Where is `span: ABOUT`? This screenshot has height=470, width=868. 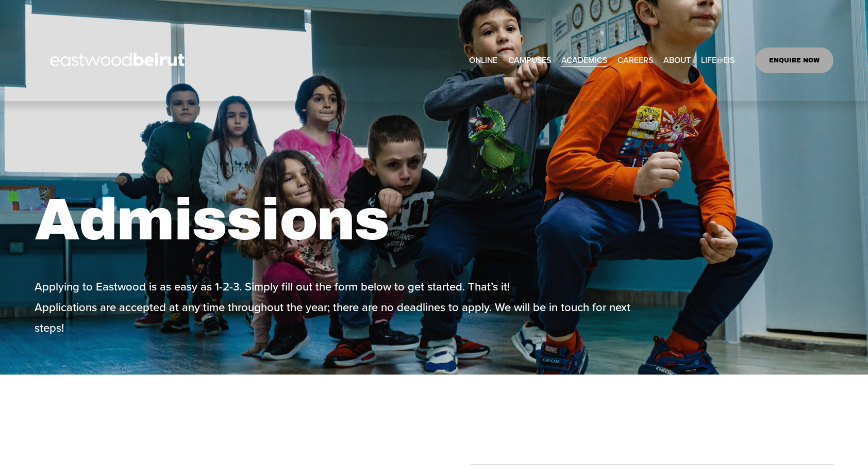 span: ABOUT is located at coordinates (677, 60).